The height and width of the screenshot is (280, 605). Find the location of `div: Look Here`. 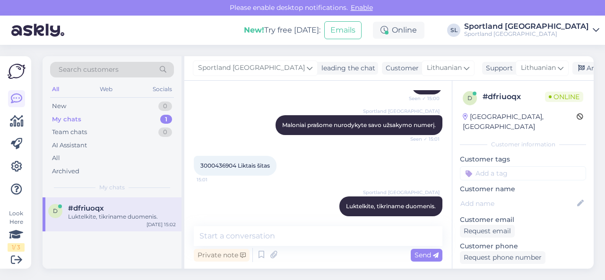

div: Look Here is located at coordinates (16, 231).